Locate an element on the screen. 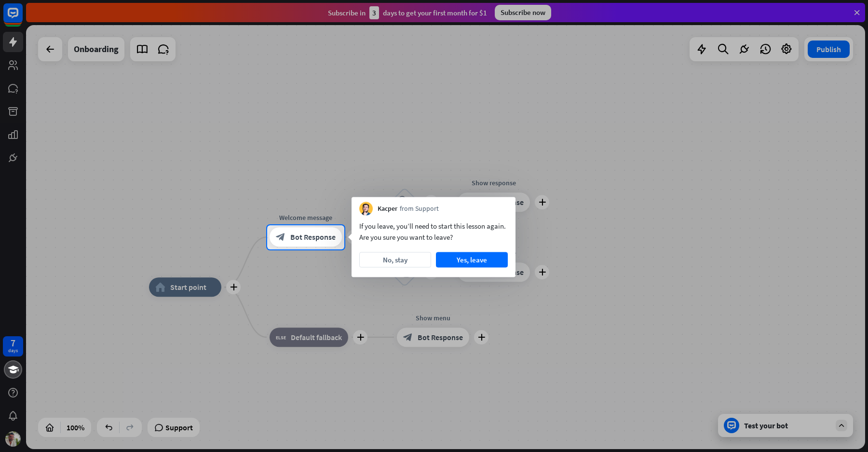 The height and width of the screenshot is (452, 868). button: No, stay is located at coordinates (395, 260).